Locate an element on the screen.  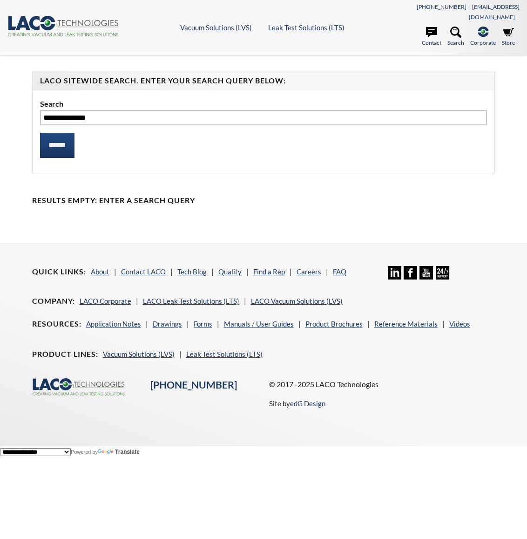
h4: Resources is located at coordinates (57, 324).